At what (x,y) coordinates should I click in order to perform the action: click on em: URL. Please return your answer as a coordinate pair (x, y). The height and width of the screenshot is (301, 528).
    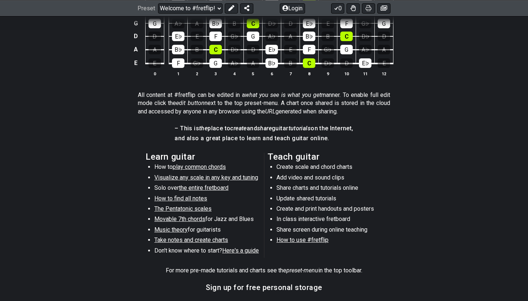
    Looking at the image, I should click on (270, 111).